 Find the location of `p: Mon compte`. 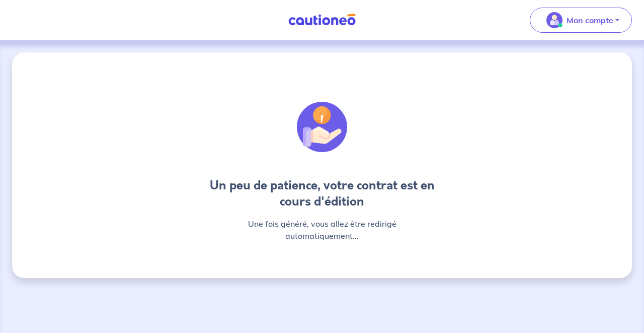

p: Mon compte is located at coordinates (590, 20).